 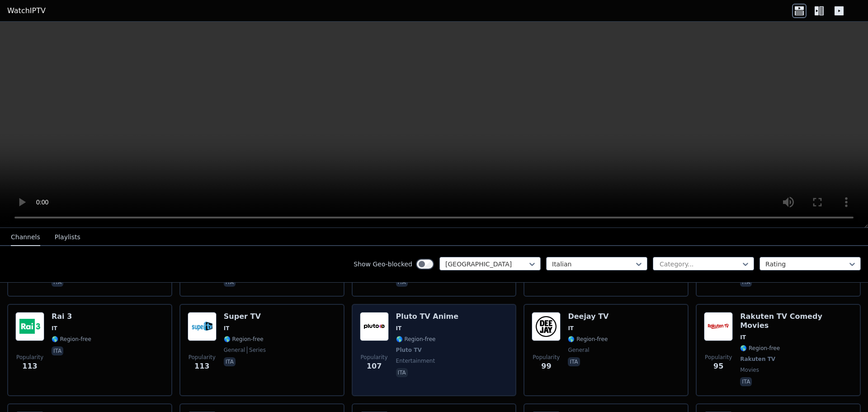 What do you see at coordinates (71, 317) in the screenshot?
I see `h6: Rai 3` at bounding box center [71, 317].